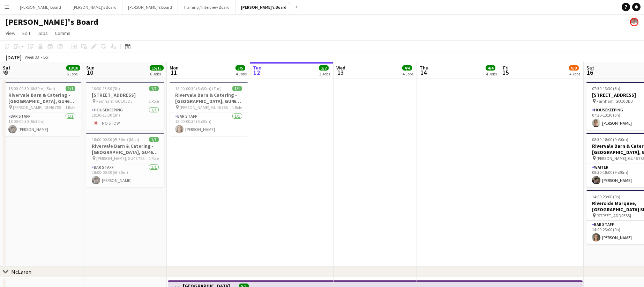 The height and width of the screenshot is (287, 644). Describe the element at coordinates (62, 33) in the screenshot. I see `span: Comms` at that location.